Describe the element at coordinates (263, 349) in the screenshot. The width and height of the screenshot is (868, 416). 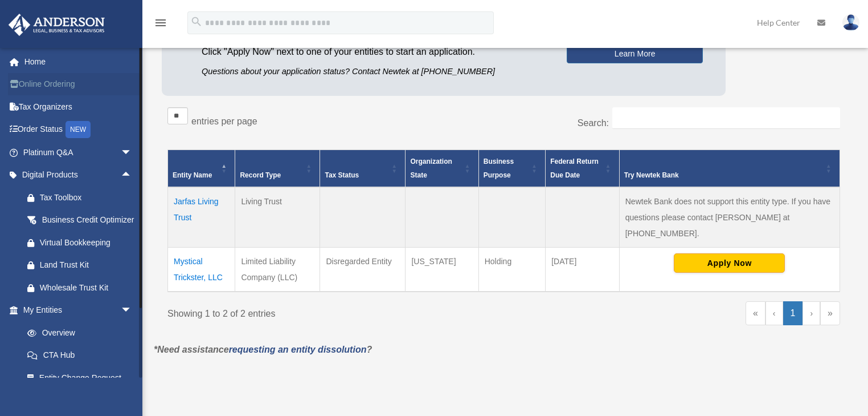
I see `em: *Need assistance ?` at that location.